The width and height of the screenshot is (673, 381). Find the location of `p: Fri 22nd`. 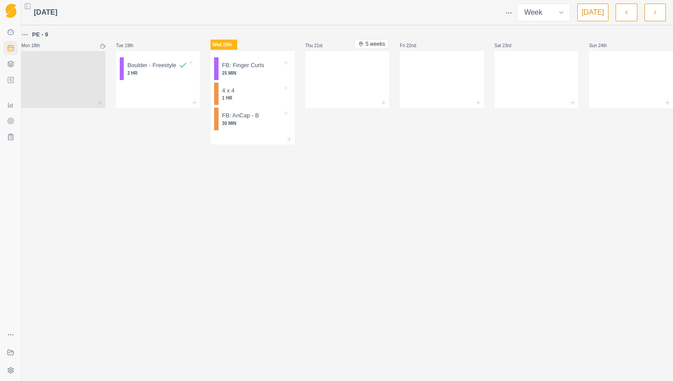

p: Fri 22nd is located at coordinates (413, 45).